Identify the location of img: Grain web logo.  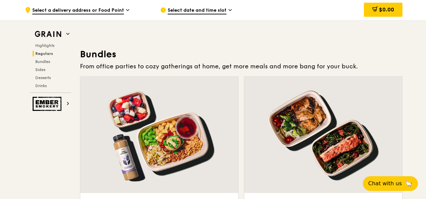
(48, 34).